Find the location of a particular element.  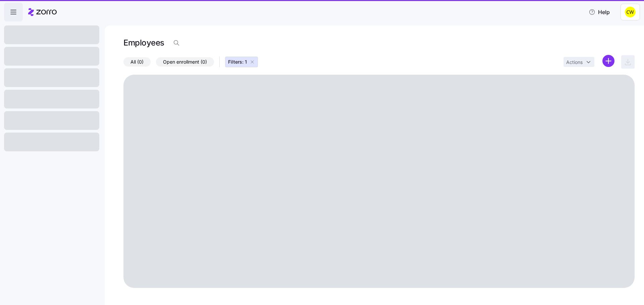

button: Actions is located at coordinates (579, 62).